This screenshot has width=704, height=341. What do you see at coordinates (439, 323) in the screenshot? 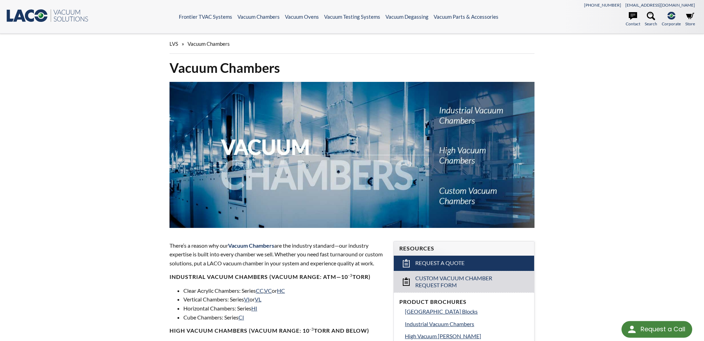
I see `span: Industrial Vacuum Chambers` at bounding box center [439, 323].